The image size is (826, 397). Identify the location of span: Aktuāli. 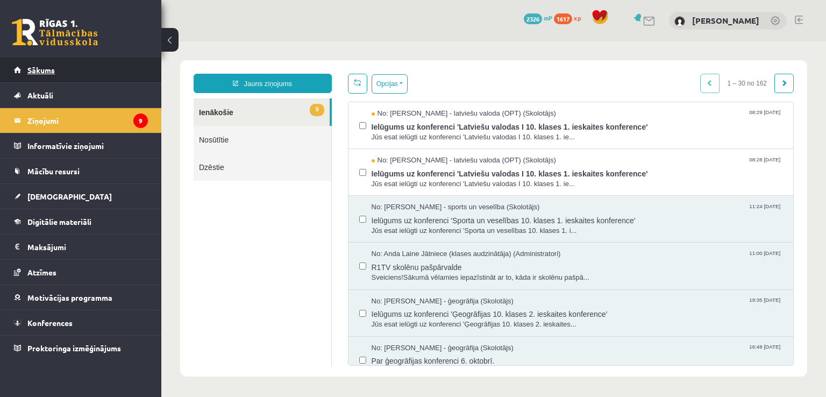
(40, 95).